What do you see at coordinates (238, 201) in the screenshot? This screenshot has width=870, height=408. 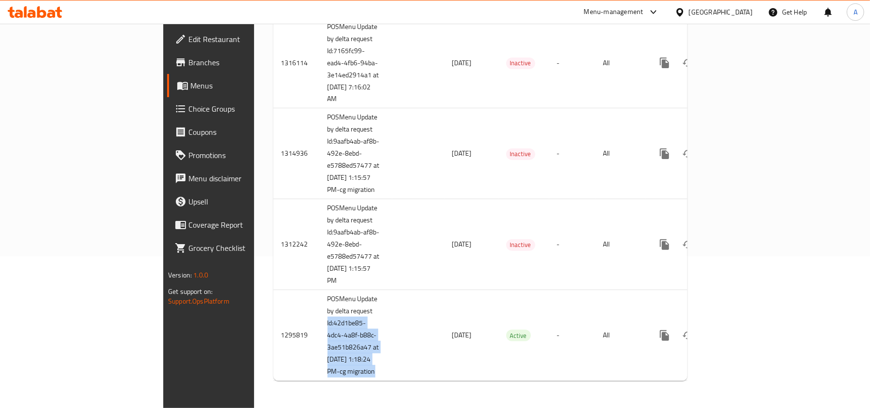 I see `a: Upsell` at bounding box center [238, 201].